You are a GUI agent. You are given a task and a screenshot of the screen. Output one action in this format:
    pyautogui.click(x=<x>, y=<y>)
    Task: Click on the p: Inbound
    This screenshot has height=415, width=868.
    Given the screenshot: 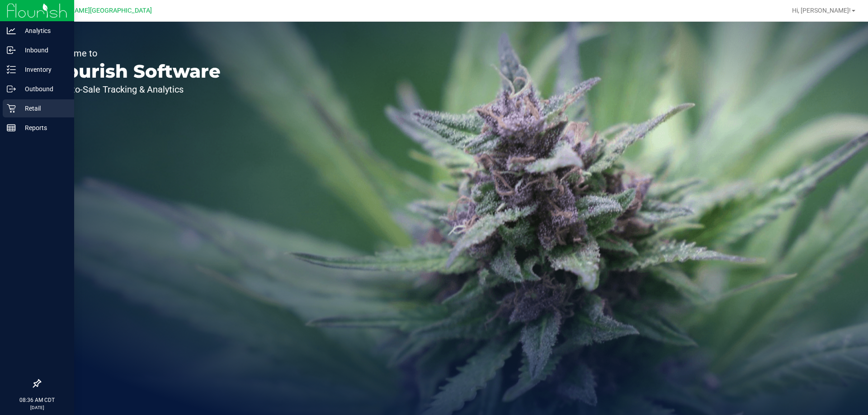 What is the action you would take?
    pyautogui.click(x=43, y=50)
    